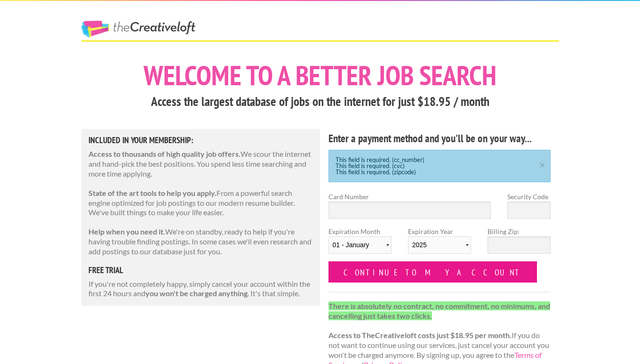 The image size is (640, 364). Describe the element at coordinates (201, 140) in the screenshot. I see `h5: Included in Your Membership:` at that location.